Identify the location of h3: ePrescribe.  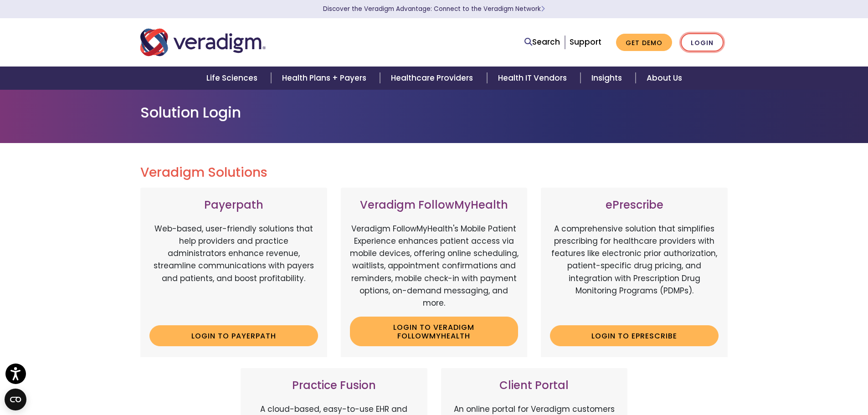
(634, 205).